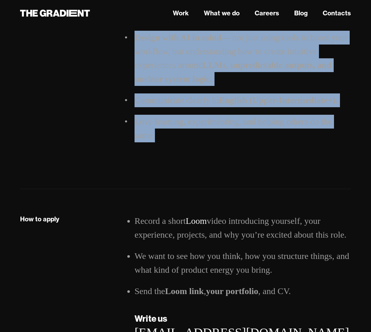 Image resolution: width=371 pixels, height=332 pixels. Describe the element at coordinates (243, 129) in the screenshot. I see `li: Love learning, experimenting, and helping others do the same.` at that location.